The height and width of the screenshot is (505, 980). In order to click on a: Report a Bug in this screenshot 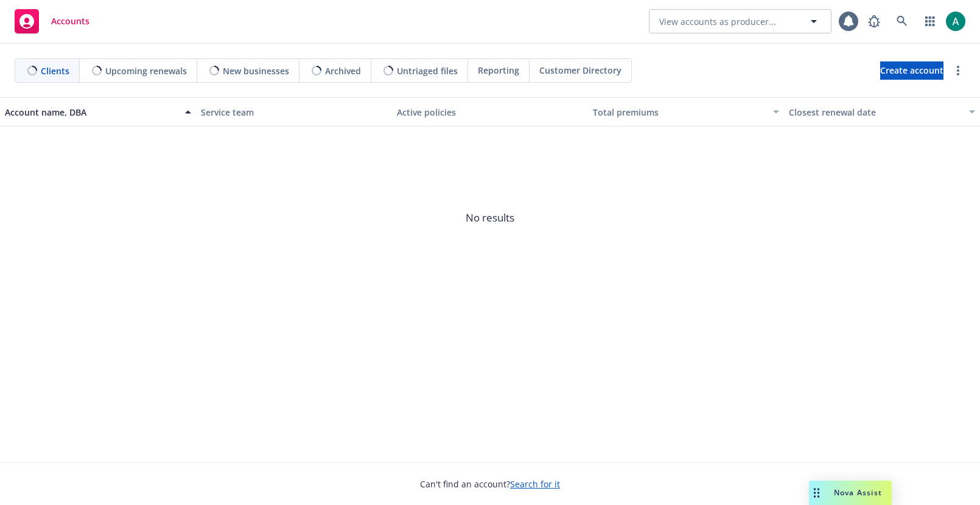, I will do `click(874, 21)`.